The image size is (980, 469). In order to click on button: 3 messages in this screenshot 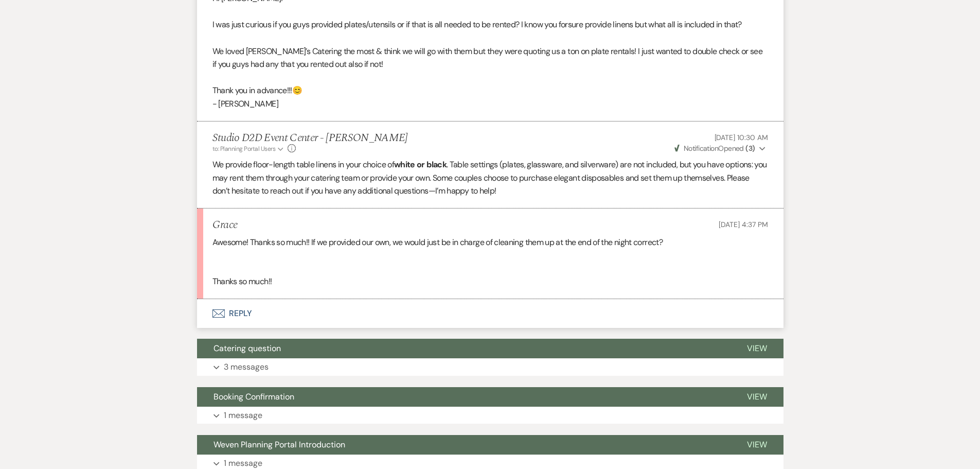, I will do `click(490, 367)`.